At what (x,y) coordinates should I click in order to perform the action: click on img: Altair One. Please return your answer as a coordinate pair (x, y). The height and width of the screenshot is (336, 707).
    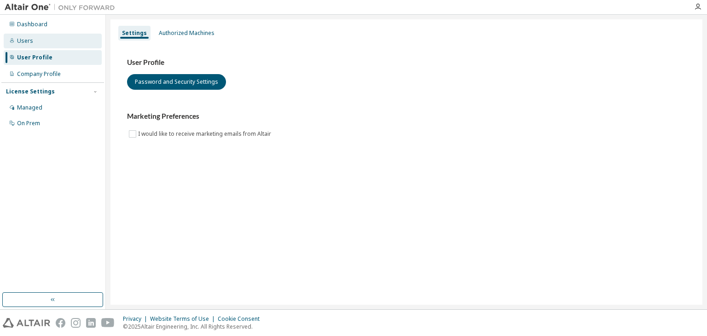
    Looking at the image, I should click on (62, 7).